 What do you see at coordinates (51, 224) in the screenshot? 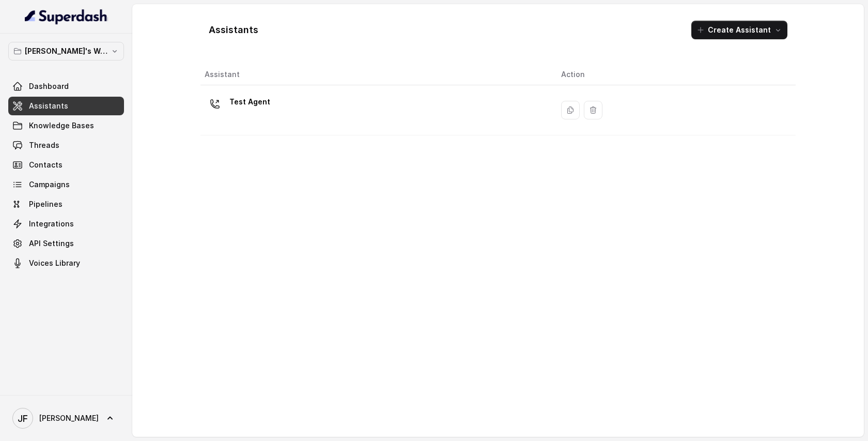
I see `span: Integrations` at bounding box center [51, 224].